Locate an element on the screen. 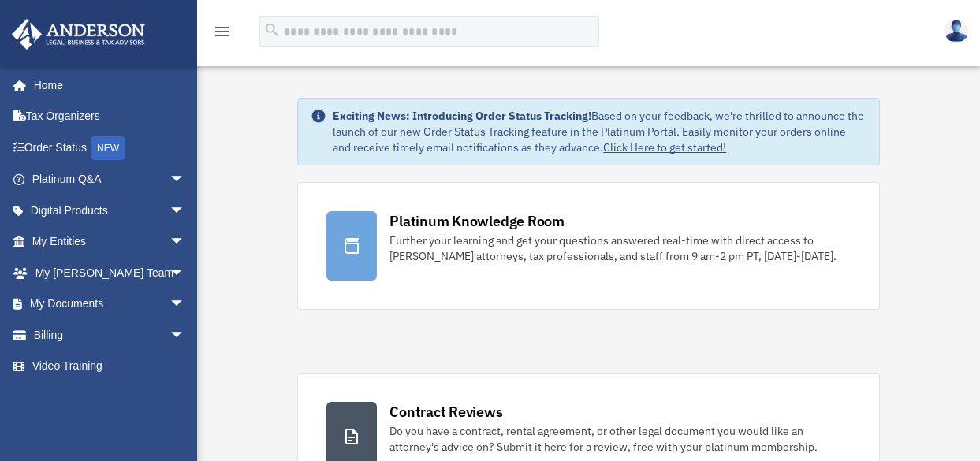 This screenshot has width=980, height=461. a: My Documentsarrow_drop_down is located at coordinates (110, 305).